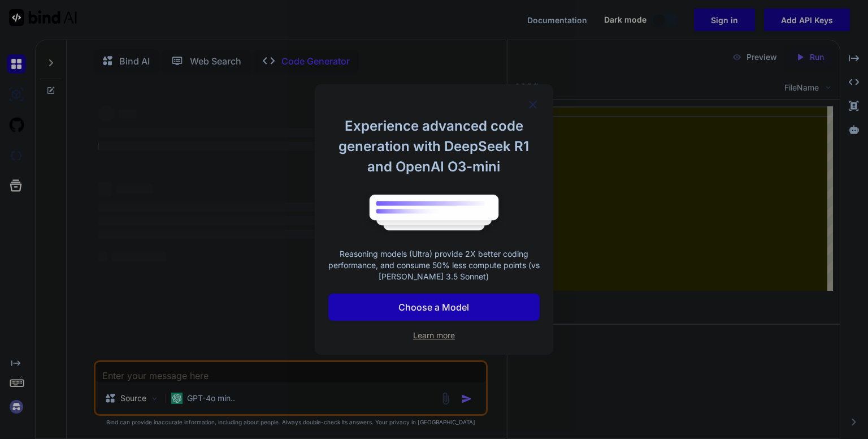 The image size is (868, 439). I want to click on span: Learn more, so click(434, 335).